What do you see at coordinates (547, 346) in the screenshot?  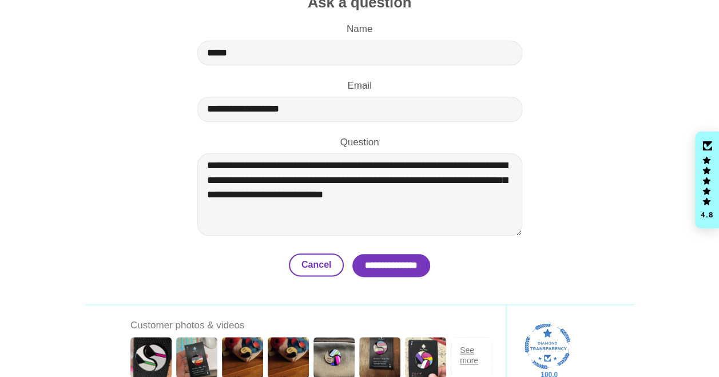 I see `a: Judge.me Diamond Transparent Shop medal 100.0` at bounding box center [547, 346].